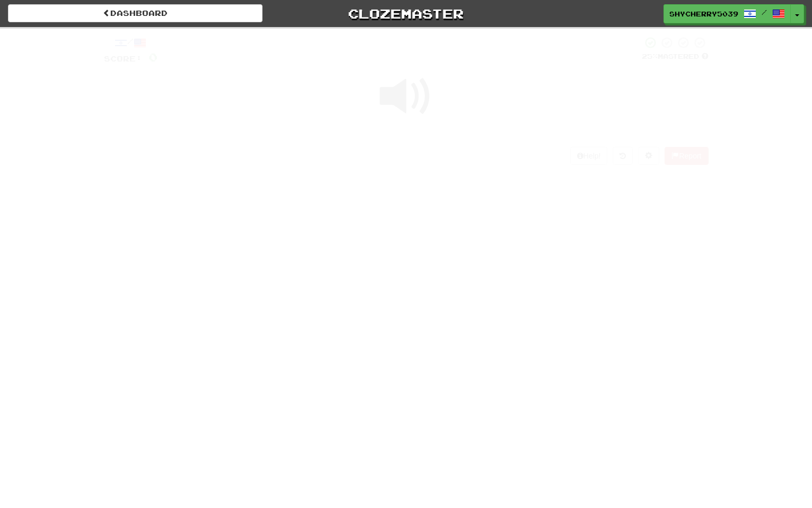 The height and width of the screenshot is (508, 812). What do you see at coordinates (650, 56) in the screenshot?
I see `span: 25 %` at bounding box center [650, 56].